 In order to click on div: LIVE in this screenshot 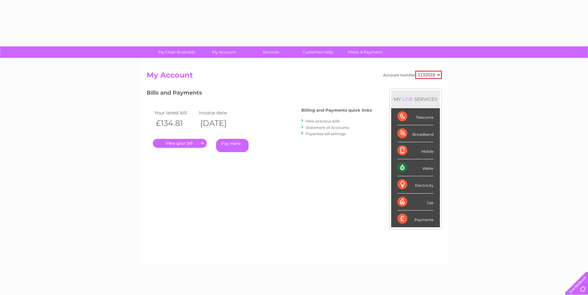, I will do `click(407, 99)`.